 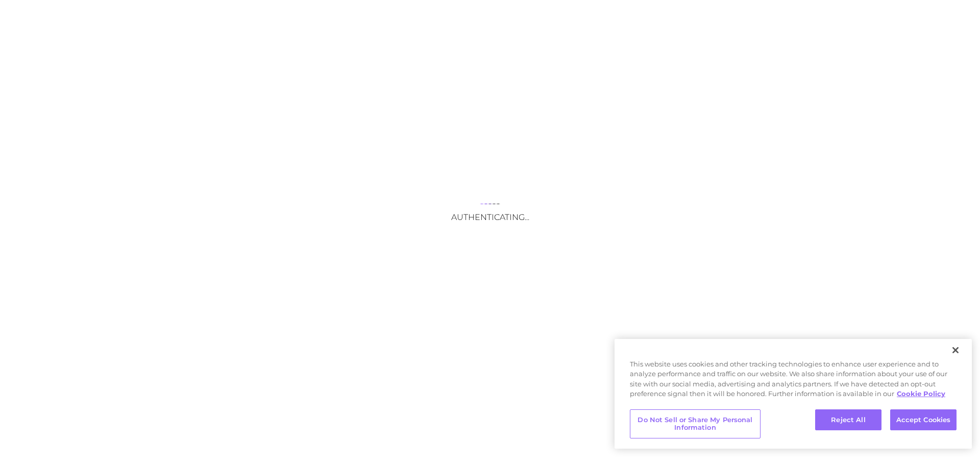 What do you see at coordinates (793, 393) in the screenshot?
I see `div: Cookie banner` at bounding box center [793, 393].